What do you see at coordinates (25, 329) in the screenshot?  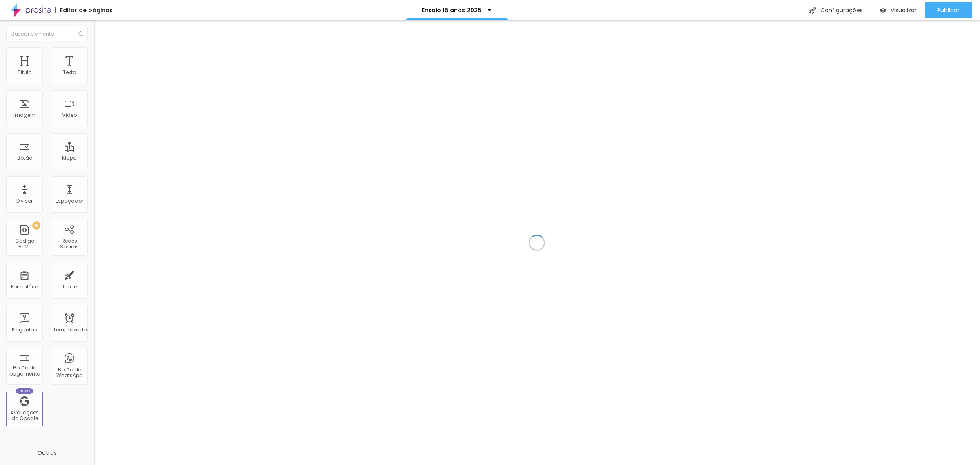 I see `font: Perguntas` at bounding box center [25, 329].